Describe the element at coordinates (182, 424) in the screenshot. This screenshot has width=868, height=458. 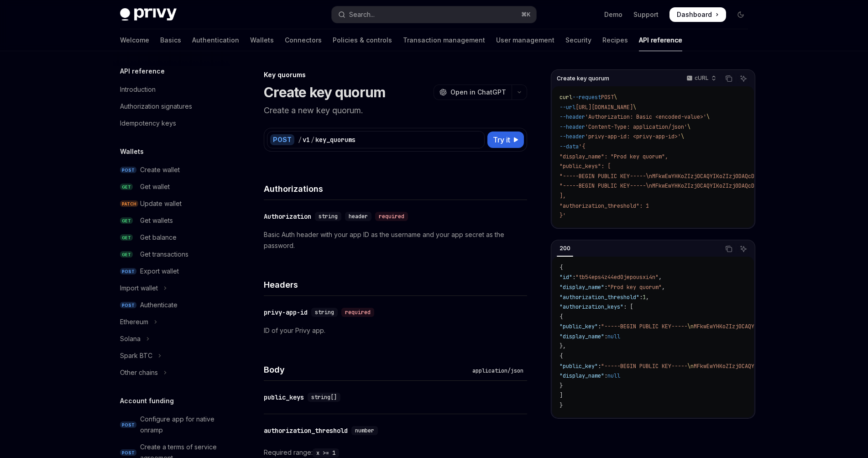
I see `div: Configure app for native onramp` at that location.